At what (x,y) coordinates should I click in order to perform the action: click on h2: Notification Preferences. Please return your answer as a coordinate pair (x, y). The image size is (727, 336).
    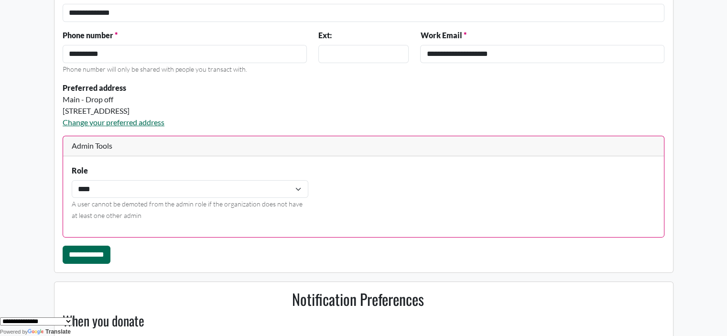
    Looking at the image, I should click on (358, 299).